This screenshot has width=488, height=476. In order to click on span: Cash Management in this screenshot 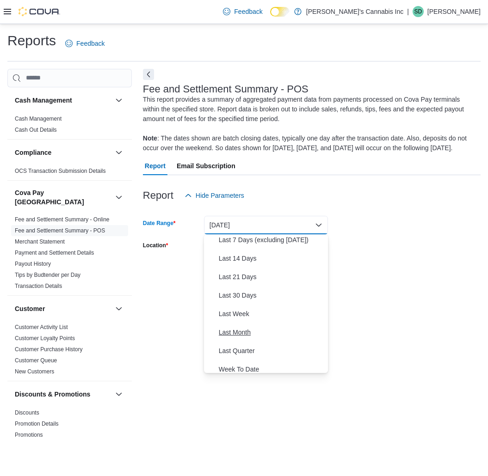, I will do `click(38, 119)`.